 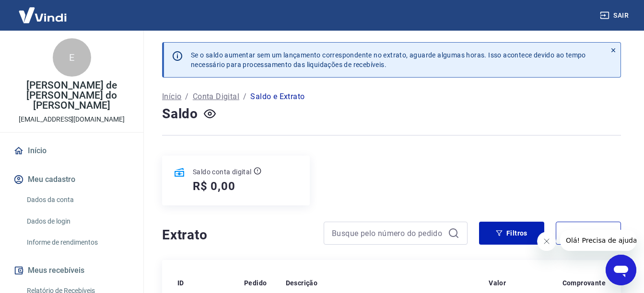 I want to click on input: Busque pelo número do pedido, so click(x=388, y=233).